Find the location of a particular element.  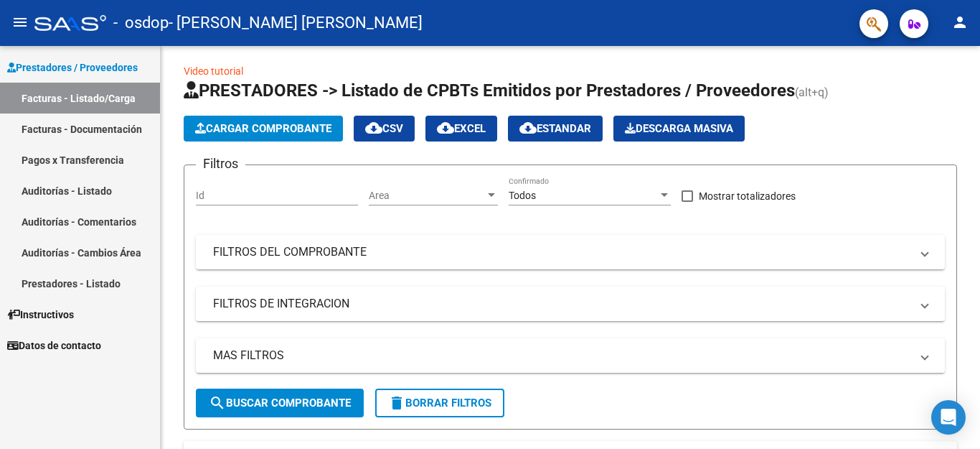

span: Estandar is located at coordinates (556, 129).